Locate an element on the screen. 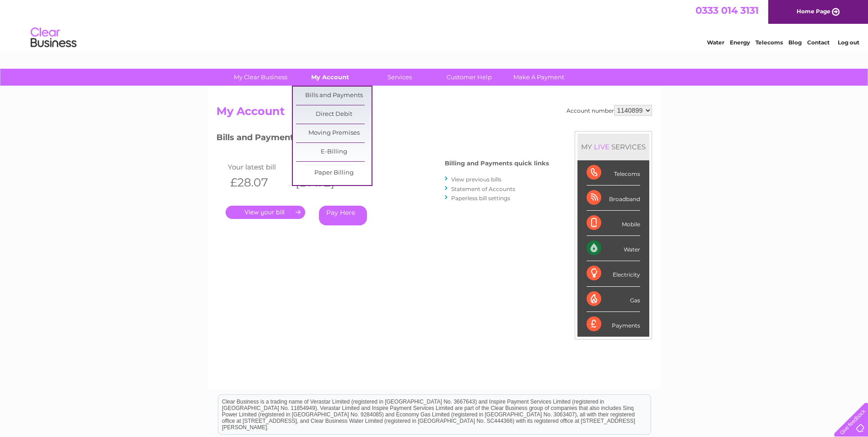 This screenshot has width=868, height=437. a: Blog is located at coordinates (795, 42).